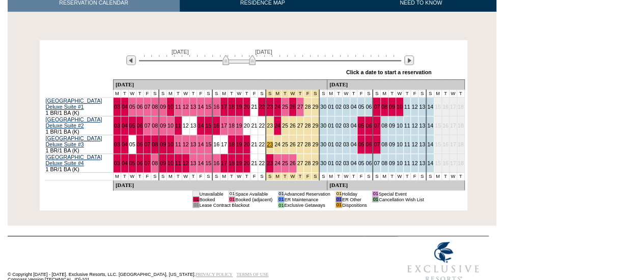 Image resolution: width=644 pixels, height=280 pixels. What do you see at coordinates (232, 107) in the screenshot?
I see `a: 18` at bounding box center [232, 107].